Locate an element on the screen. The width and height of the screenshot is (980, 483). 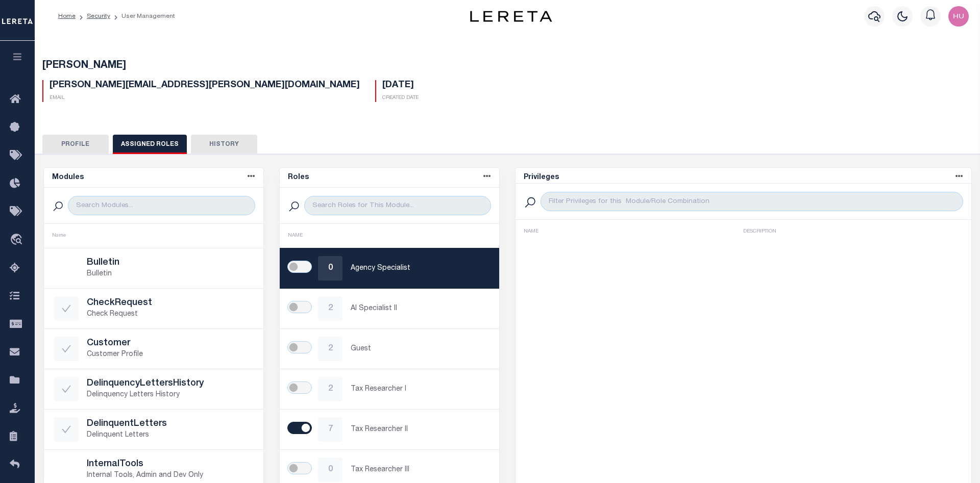
a: 2AI Specialist II is located at coordinates (390, 308).